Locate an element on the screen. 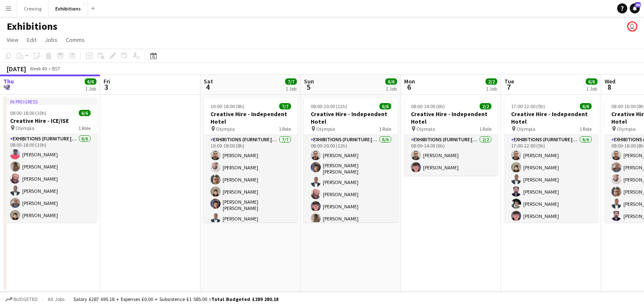 Image resolution: width=644 pixels, height=306 pixels. app-job-card: 08:00-20:00 (12h)6/6Creative Hire - Independent Hotel Olympia1 RoleExhibitions (Furniture [PERSON... is located at coordinates (351, 160).